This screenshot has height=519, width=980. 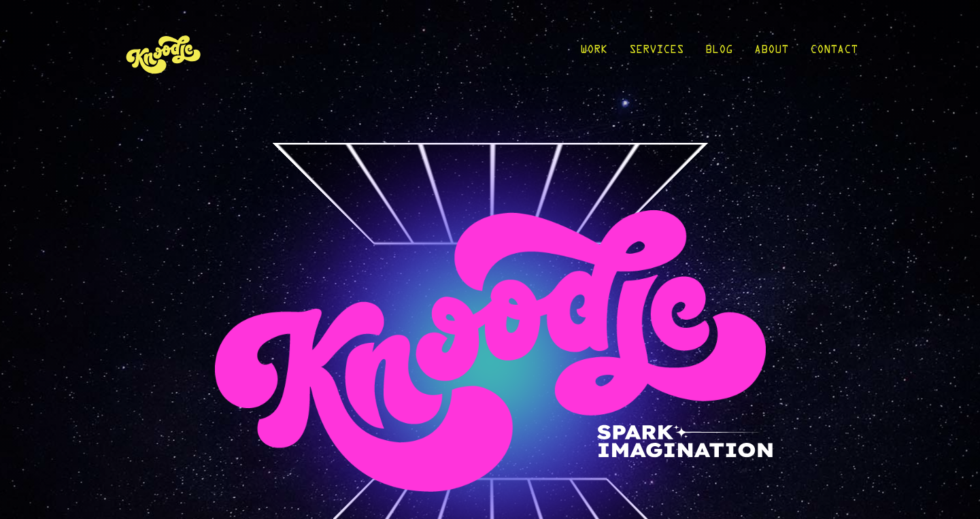 What do you see at coordinates (834, 53) in the screenshot?
I see `a: Contact` at bounding box center [834, 53].